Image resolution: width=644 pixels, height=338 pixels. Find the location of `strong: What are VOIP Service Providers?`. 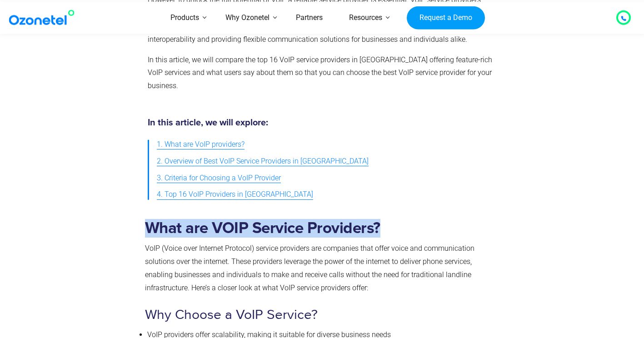

strong: What are VOIP Service Providers? is located at coordinates (263, 228).